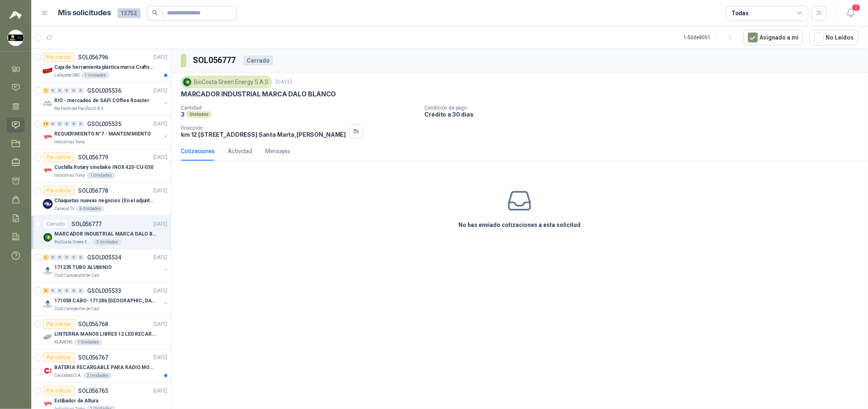 This screenshot has height=409, width=868. Describe the element at coordinates (93, 324) in the screenshot. I see `p: SOL056768` at that location.